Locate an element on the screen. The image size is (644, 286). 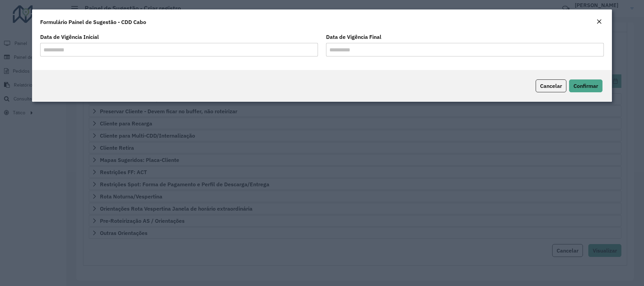
label: Data de Vigência Final is located at coordinates (354, 37).